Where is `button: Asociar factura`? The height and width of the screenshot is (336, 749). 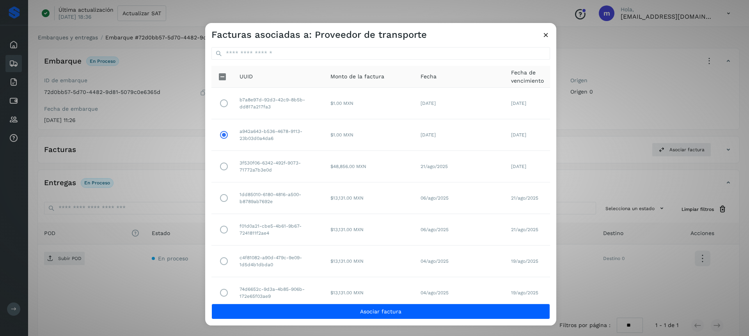 button: Asociar factura is located at coordinates (381, 312).